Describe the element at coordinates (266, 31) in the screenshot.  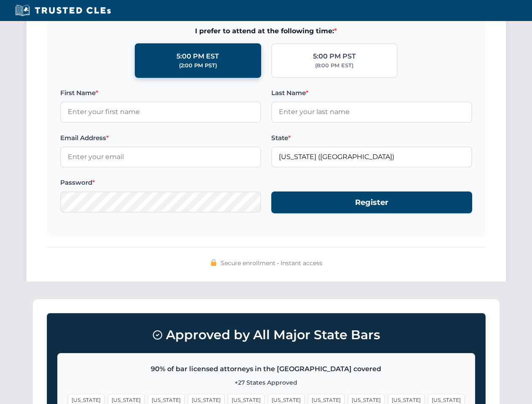
I see `span: I prefer to attend at the following time:` at that location.